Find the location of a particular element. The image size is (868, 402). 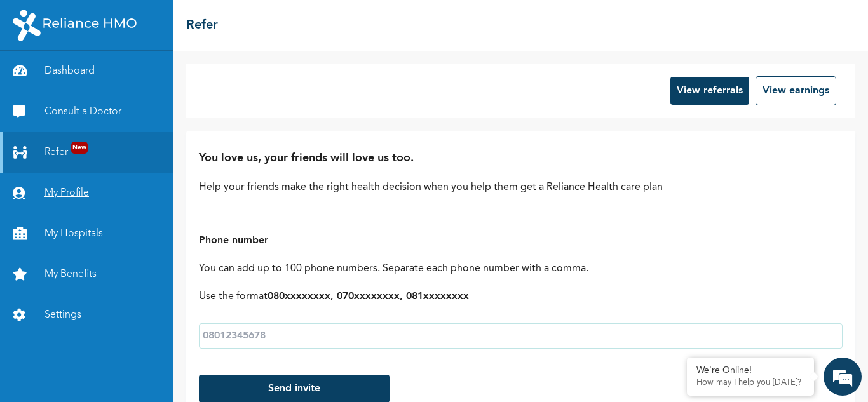

p: How may I help you today? is located at coordinates (750, 383).